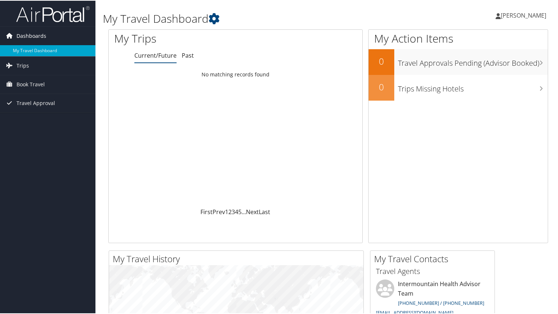 This screenshot has width=558, height=314. I want to click on a: 2, so click(230, 211).